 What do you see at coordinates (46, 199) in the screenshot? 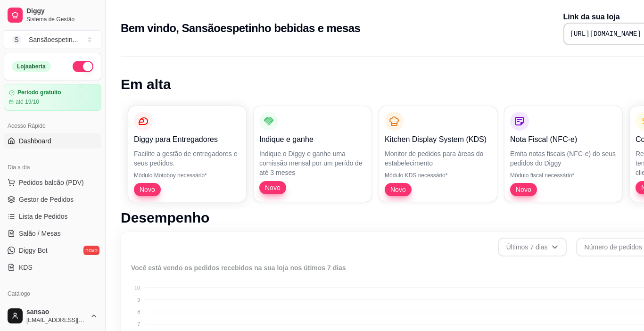
I see `span: Gestor de Pedidos` at bounding box center [46, 199].